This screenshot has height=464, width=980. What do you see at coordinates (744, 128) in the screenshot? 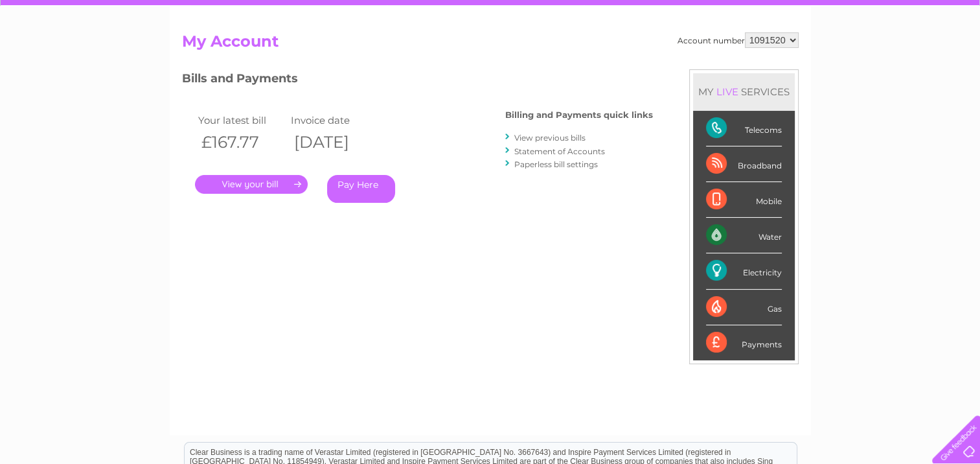
I see `div: Telecoms` at bounding box center [744, 128].